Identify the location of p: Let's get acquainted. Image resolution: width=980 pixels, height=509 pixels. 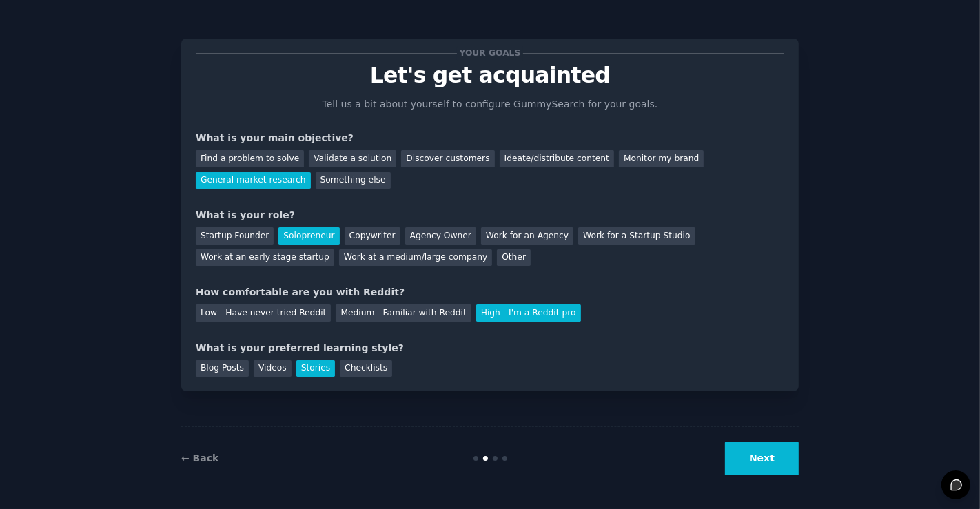
(490, 75).